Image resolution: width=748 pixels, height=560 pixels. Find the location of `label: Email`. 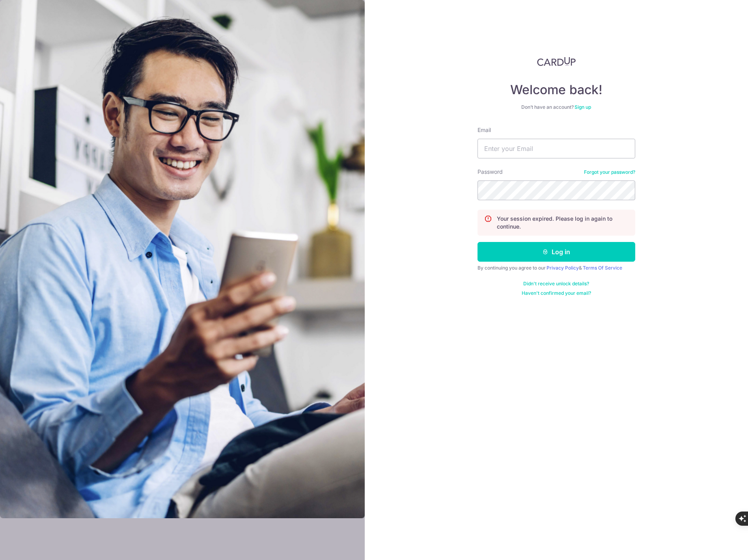

label: Email is located at coordinates (484, 130).